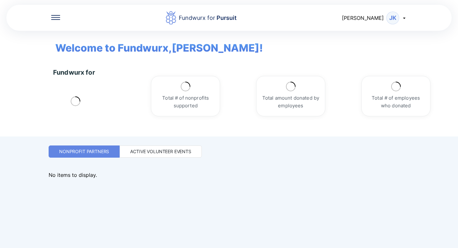 The height and width of the screenshot is (248, 458). What do you see at coordinates (229, 175) in the screenshot?
I see `p: No items to display.` at bounding box center [229, 175].